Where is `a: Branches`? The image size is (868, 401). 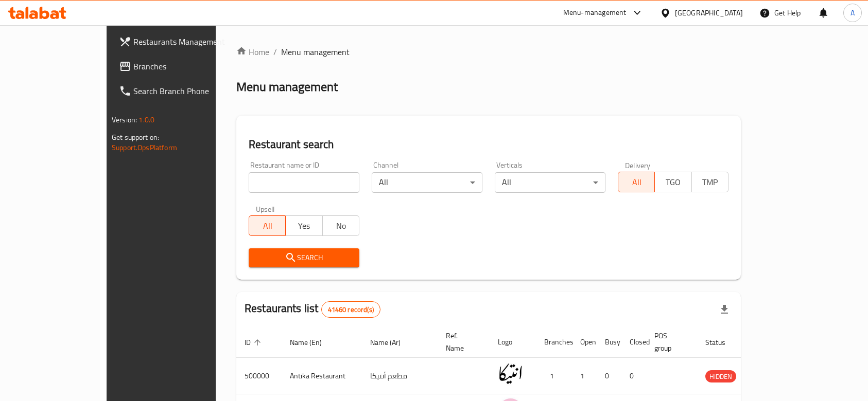
a: Branches is located at coordinates (181, 66).